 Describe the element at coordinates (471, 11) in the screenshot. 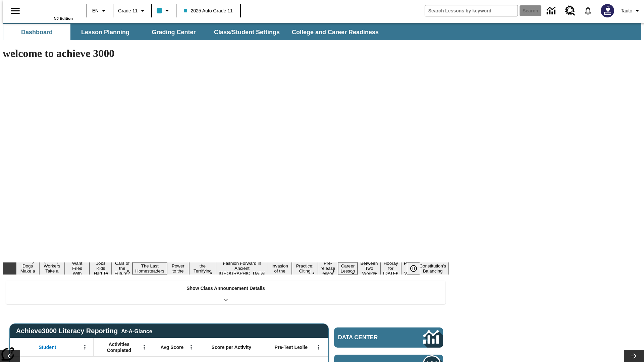

I see `input: search field` at that location.